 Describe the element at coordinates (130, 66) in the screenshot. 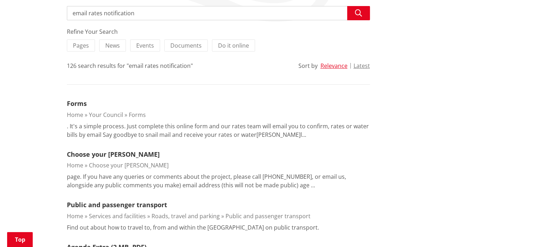

I see `div: 126 search results for "email rates notification"` at that location.